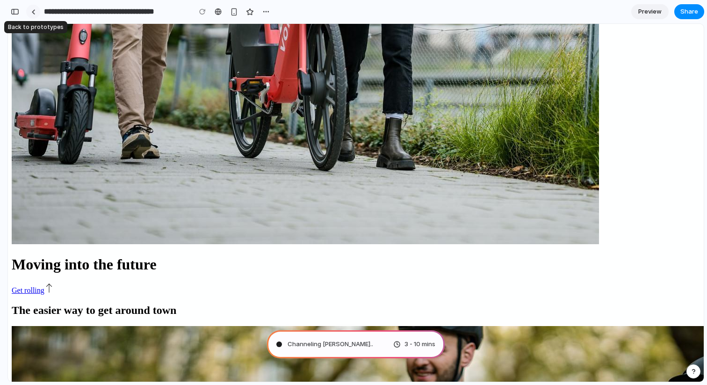  What do you see at coordinates (348, 286) in the screenshot?
I see `h2: The easier way to get around town` at bounding box center [348, 286].